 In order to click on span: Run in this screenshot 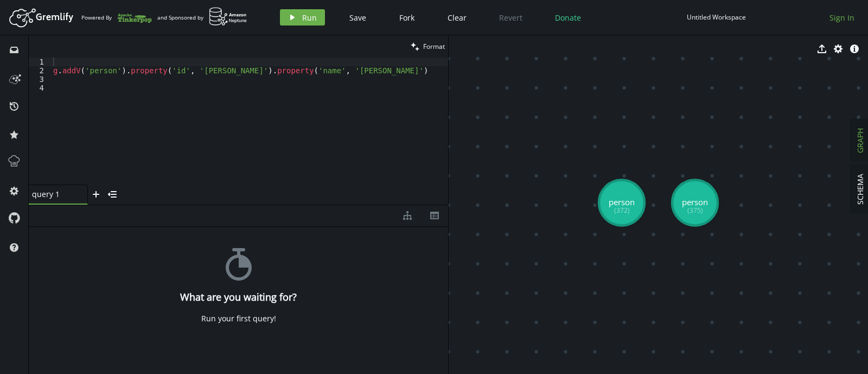, I will do `click(310, 17)`.